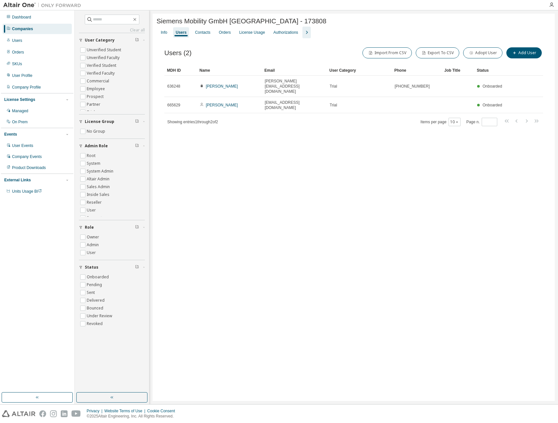  I want to click on img: Altair One, so click(44, 5).